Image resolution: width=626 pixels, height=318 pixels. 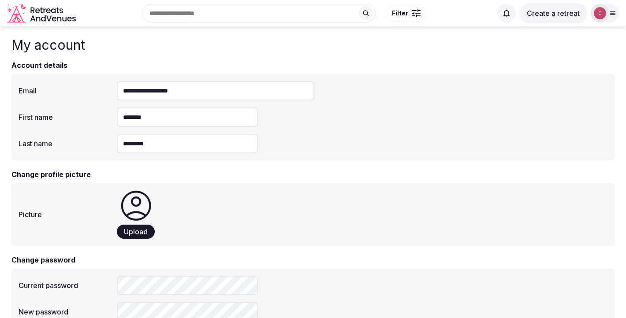 What do you see at coordinates (313, 260) in the screenshot?
I see `h3: Change password` at bounding box center [313, 260].